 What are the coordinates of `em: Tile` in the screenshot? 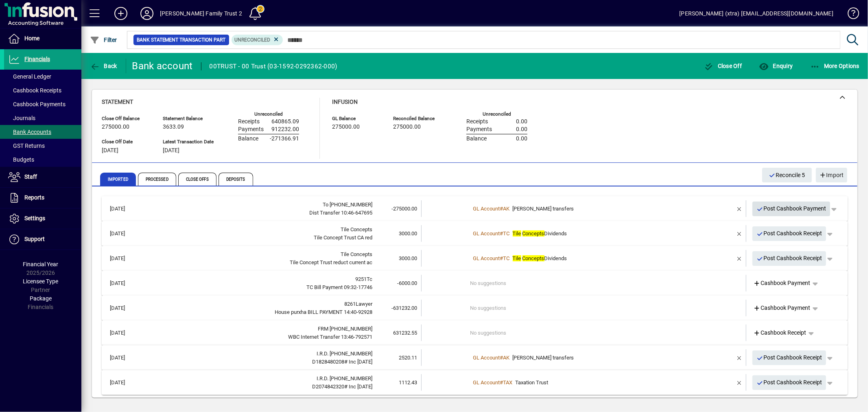 It's located at (516, 233).